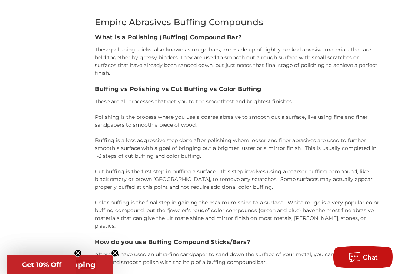  Describe the element at coordinates (237, 102) in the screenshot. I see `p: These are all processes that get you to the smoothest and brightest finishes.` at that location.